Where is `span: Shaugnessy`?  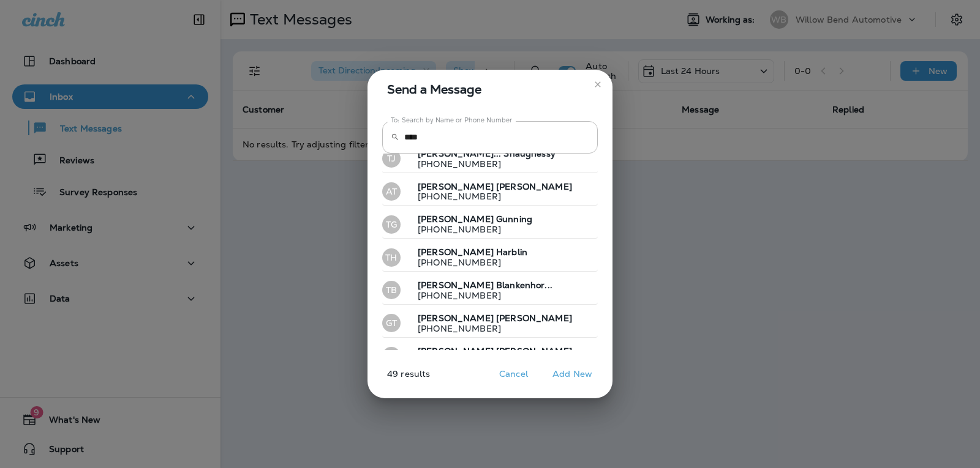
span: Shaugnessy is located at coordinates (529, 154).